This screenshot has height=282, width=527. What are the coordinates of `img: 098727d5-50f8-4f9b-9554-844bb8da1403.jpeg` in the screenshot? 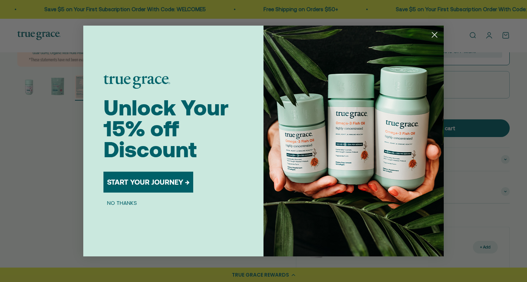 It's located at (353, 141).